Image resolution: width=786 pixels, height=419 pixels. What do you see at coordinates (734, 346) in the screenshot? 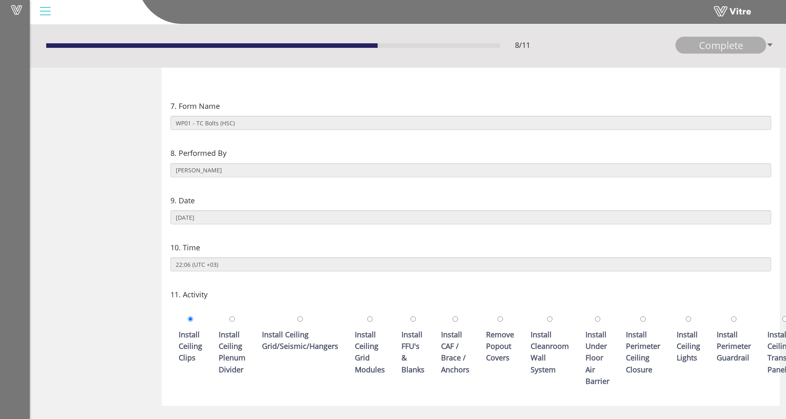
I see `div: Install Perimeter Guardrail` at bounding box center [734, 346].